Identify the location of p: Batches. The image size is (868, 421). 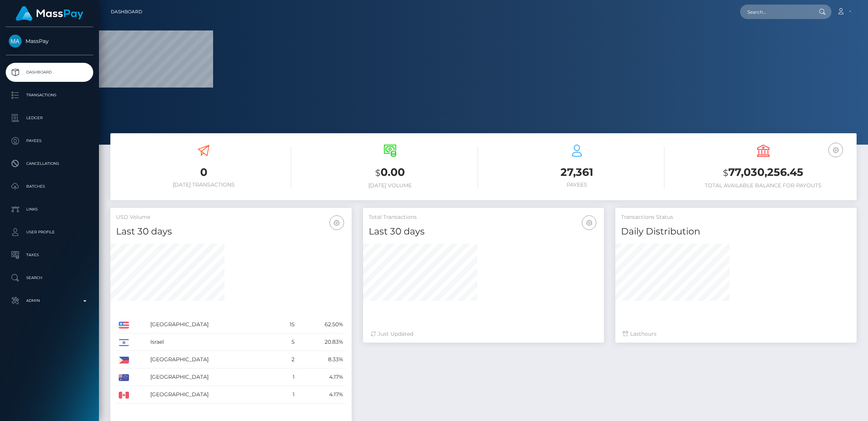
(49, 186).